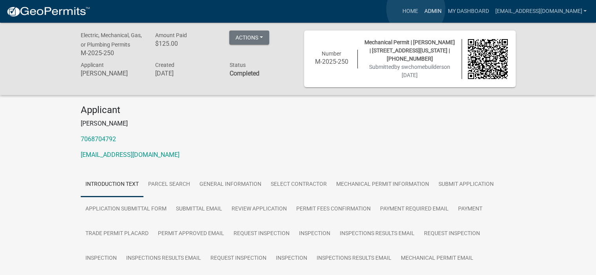 Image resolution: width=596 pixels, height=275 pixels. What do you see at coordinates (410, 11) in the screenshot?
I see `a: Home` at bounding box center [410, 11].